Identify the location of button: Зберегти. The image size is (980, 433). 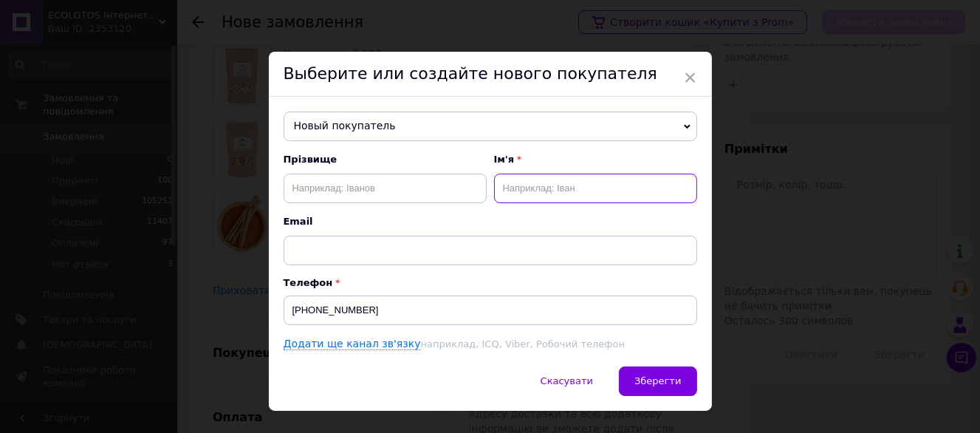
(658, 381).